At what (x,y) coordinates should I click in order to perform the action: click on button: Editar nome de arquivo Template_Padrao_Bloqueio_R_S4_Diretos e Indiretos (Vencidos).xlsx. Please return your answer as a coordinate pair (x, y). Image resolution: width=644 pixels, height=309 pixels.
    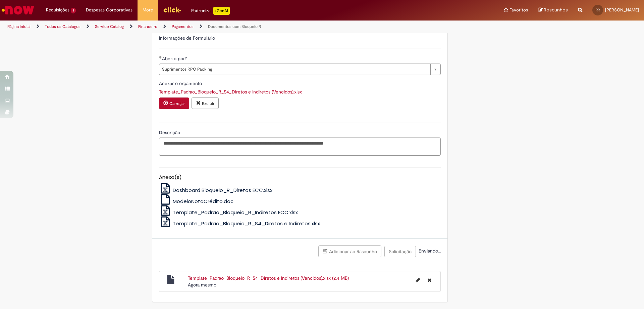
    Looking at the image, I should click on (418, 280).